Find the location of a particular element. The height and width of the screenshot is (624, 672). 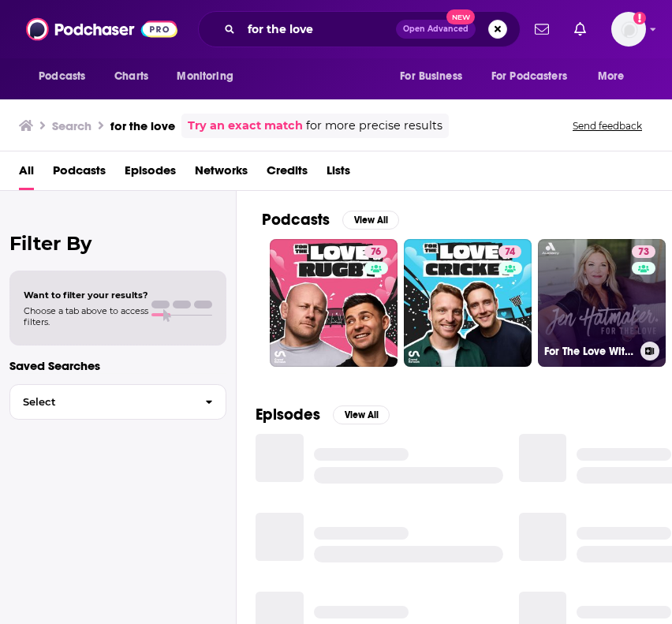

span: For Podcasters is located at coordinates (530, 77).